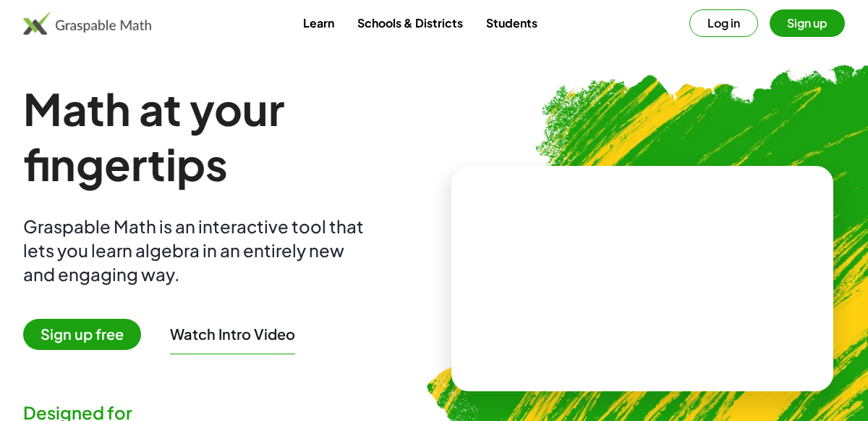 Image resolution: width=868 pixels, height=421 pixels. Describe the element at coordinates (724, 23) in the screenshot. I see `button: Log in` at that location.